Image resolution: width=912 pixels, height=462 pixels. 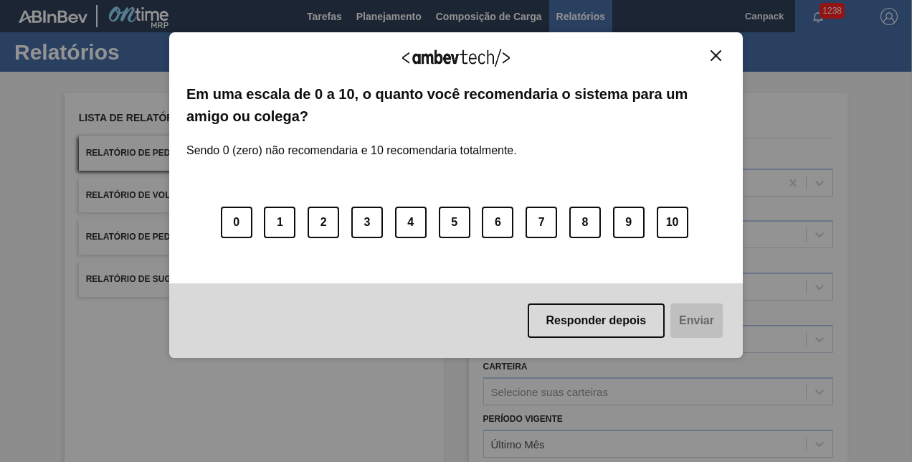 What do you see at coordinates (454, 222) in the screenshot?
I see `button: 5` at bounding box center [454, 222].